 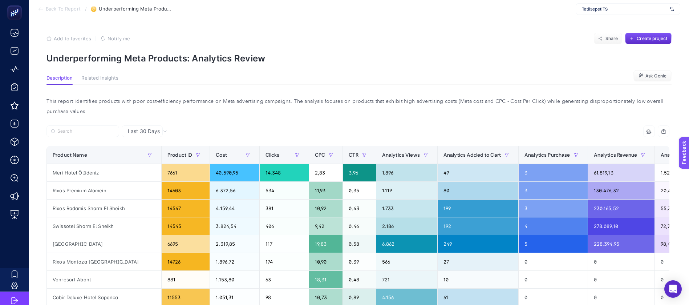 What do you see at coordinates (104, 226) in the screenshot?
I see `div: Swissotel Sharm El Sheikh` at bounding box center [104, 226].